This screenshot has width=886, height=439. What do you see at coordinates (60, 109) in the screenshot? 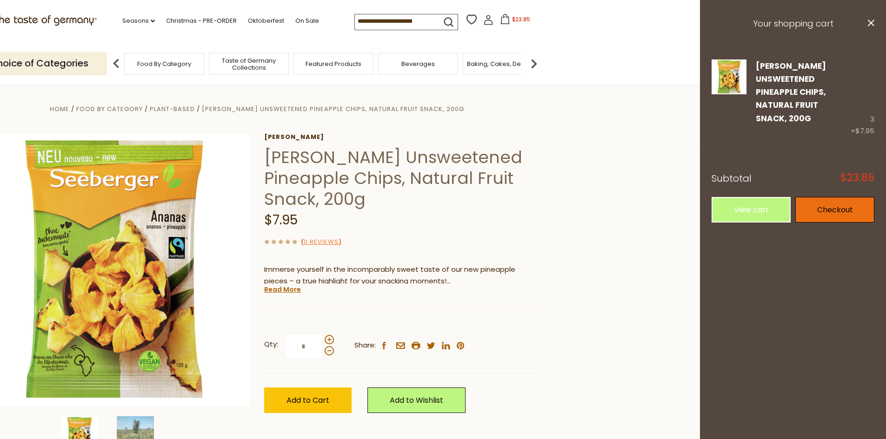
I see `a: Home` at bounding box center [60, 109].